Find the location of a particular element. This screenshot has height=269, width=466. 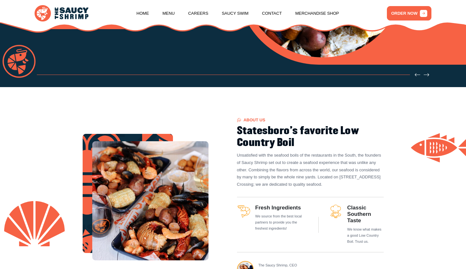

a: Saucy Swim is located at coordinates (235, 13).